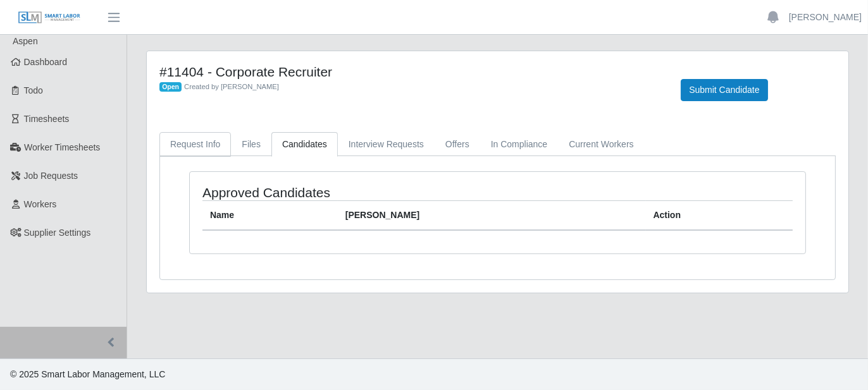 Image resolution: width=868 pixels, height=390 pixels. Describe the element at coordinates (251, 144) in the screenshot. I see `a: Files` at that location.